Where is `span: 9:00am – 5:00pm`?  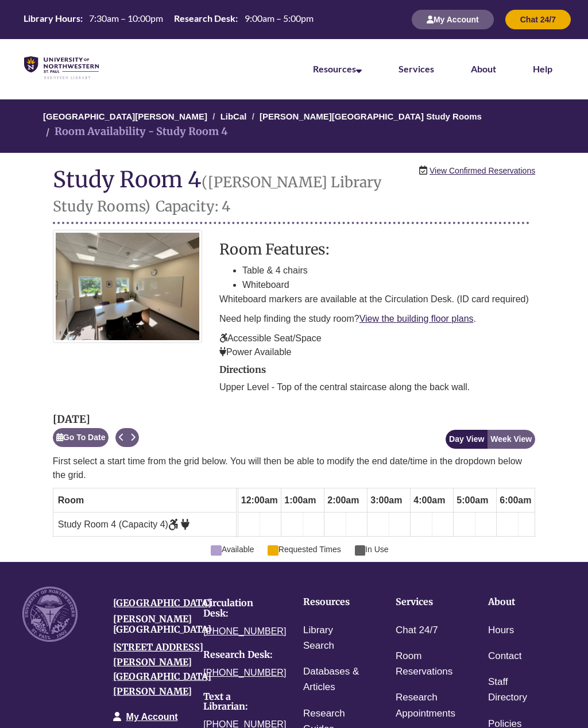 span: 9:00am – 5:00pm is located at coordinates (279, 18).